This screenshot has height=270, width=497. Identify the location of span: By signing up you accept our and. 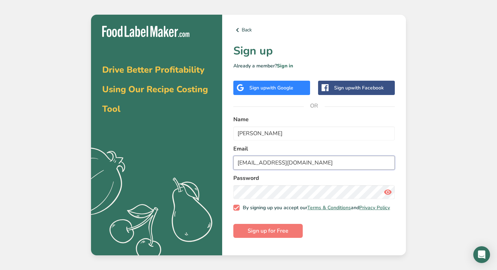
(315, 208).